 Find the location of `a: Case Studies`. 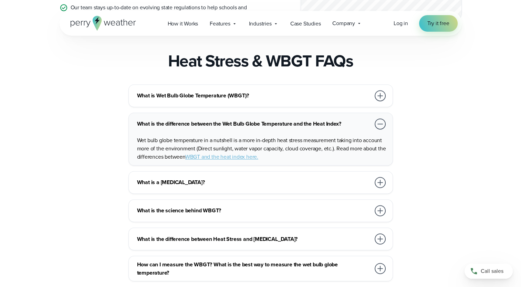

a: Case Studies is located at coordinates (306, 23).